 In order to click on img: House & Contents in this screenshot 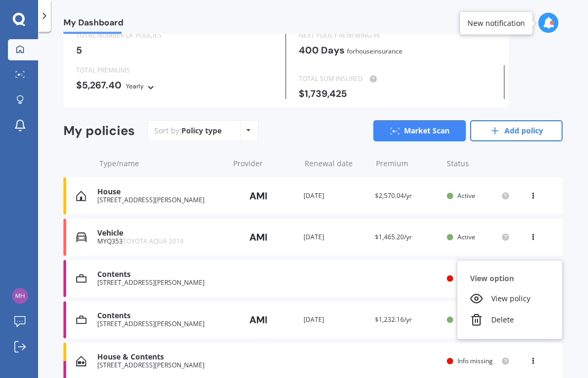, I will do `click(81, 361)`.